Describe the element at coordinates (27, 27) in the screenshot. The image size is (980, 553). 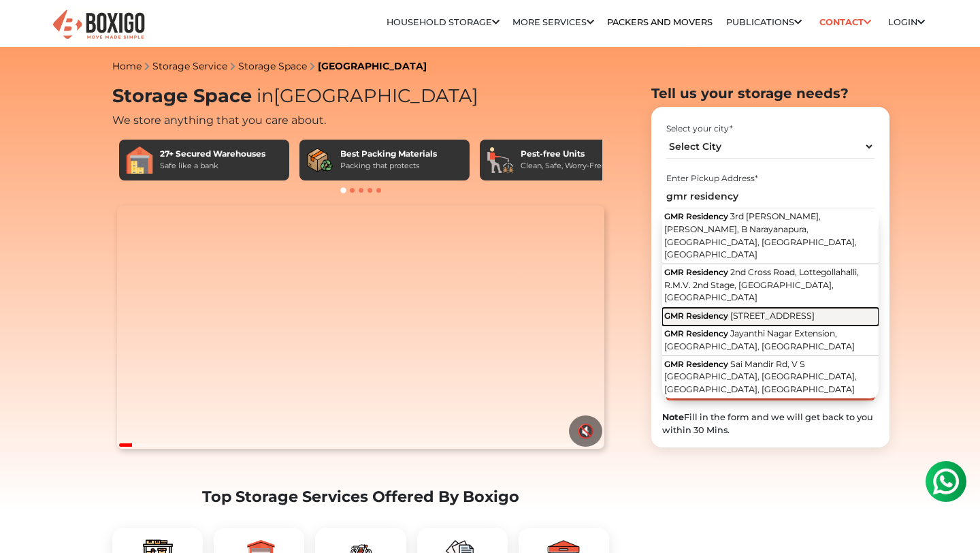
I see `img: whatsapp-icon.svg` at that location.